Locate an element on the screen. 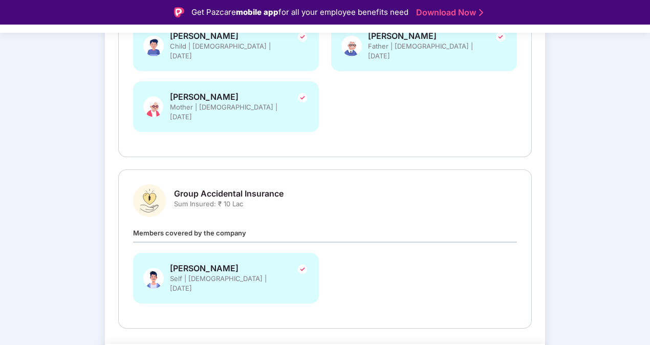 This screenshot has height=345, width=650. img: svg+xml;base64,PHN2ZyBpZD0iR3JvdXBfQWNjaWRlbnRhbF9JbnN1cmFuY2UiIGRhdGEtbmFtZT0iR3JvdXAgQWNjaWRlbn... is located at coordinates (149, 201).